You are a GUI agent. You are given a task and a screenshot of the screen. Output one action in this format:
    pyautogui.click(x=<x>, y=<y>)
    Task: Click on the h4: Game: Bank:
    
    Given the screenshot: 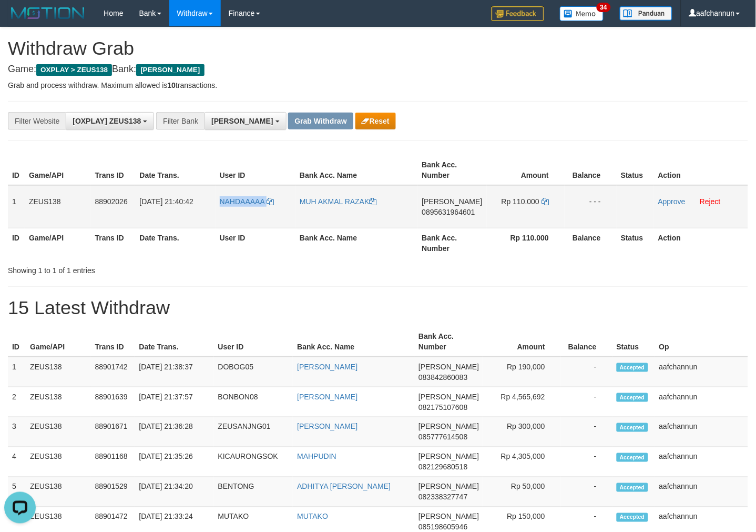 What is the action you would take?
    pyautogui.click(x=378, y=69)
    